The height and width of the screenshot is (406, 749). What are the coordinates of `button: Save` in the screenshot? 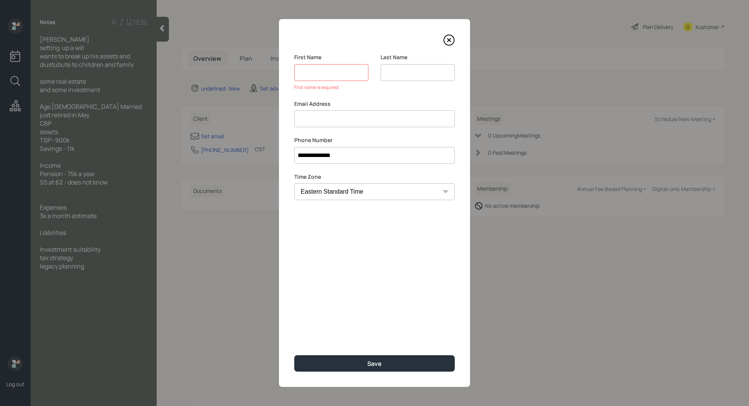 It's located at (374, 363).